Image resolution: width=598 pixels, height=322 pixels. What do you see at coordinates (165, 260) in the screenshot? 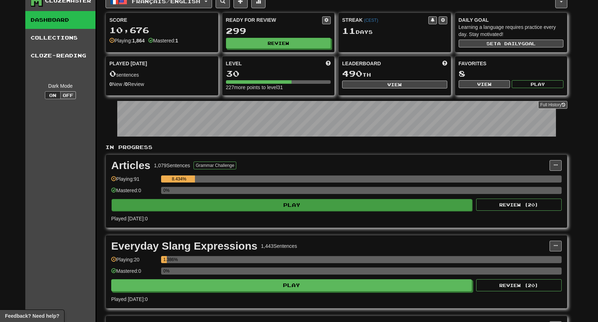
I see `div: 1.386%` at bounding box center [165, 260].